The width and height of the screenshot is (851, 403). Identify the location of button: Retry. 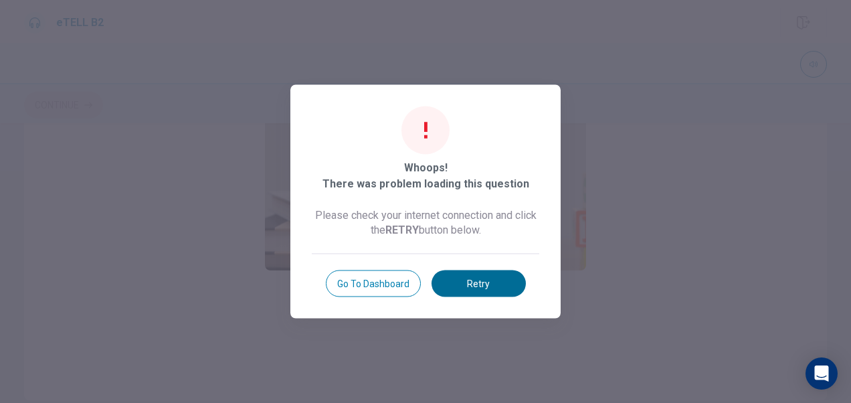
(478, 284).